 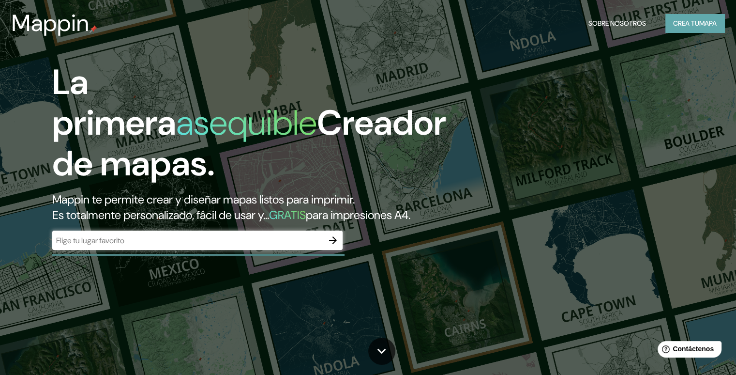 I want to click on font: Sobre nosotros, so click(x=617, y=23).